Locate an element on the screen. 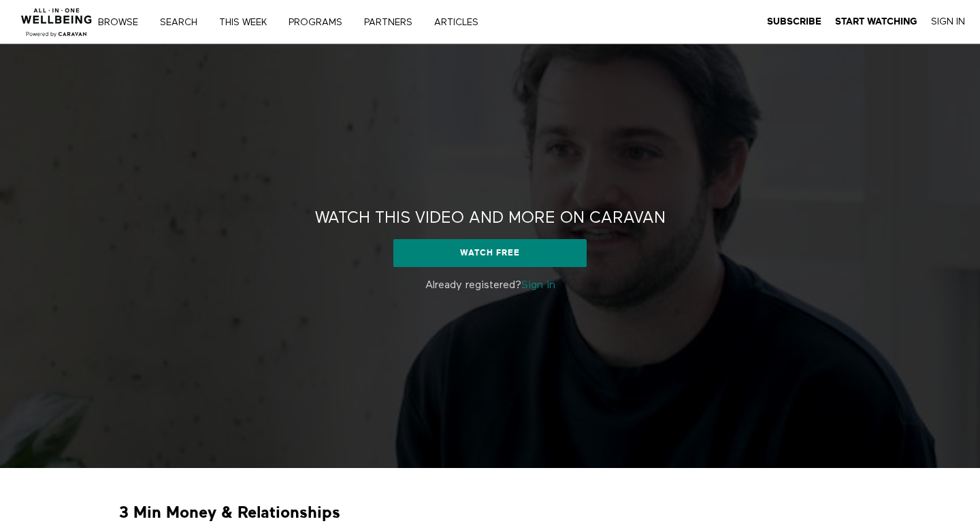 This screenshot has width=980, height=530. a: THIS WEEK is located at coordinates (248, 23).